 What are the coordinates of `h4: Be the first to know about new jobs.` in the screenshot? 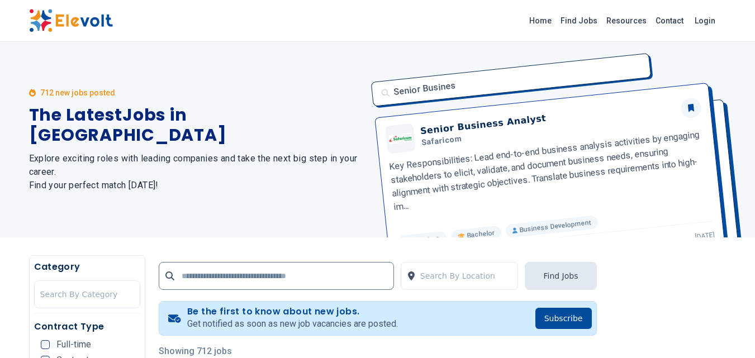 It's located at (292, 312).